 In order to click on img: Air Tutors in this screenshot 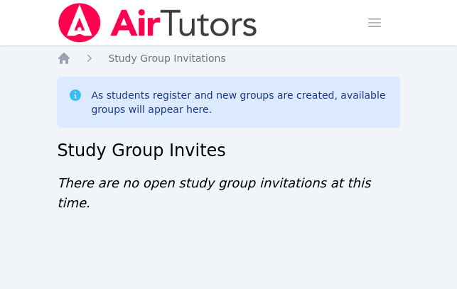, I will do `click(157, 23)`.